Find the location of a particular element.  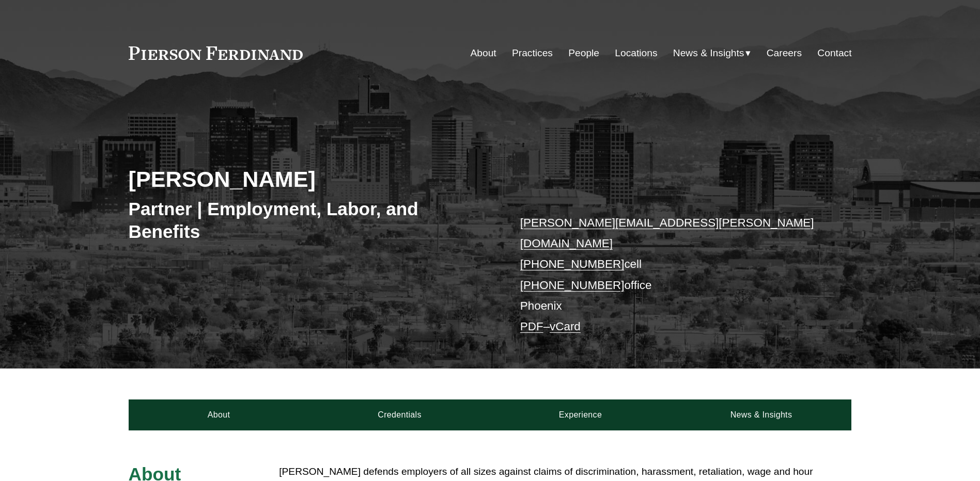

a: News & Insights is located at coordinates (761, 415).